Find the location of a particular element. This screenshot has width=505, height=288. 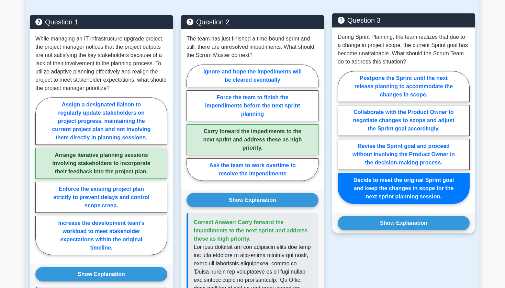

p: During Sprint Planning, the team realizes that due to a change in project scope, the current Spri... is located at coordinates (404, 50).